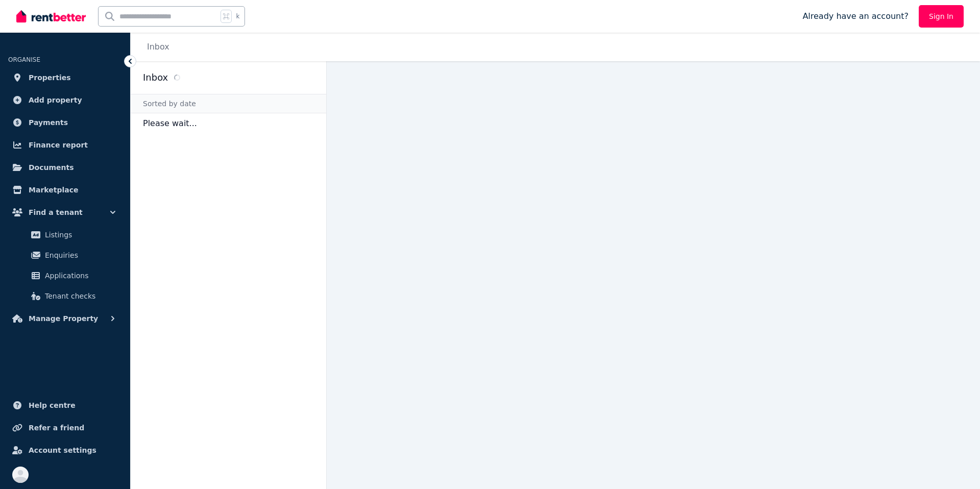 The image size is (980, 489). What do you see at coordinates (941, 16) in the screenshot?
I see `a: Sign In` at bounding box center [941, 16].